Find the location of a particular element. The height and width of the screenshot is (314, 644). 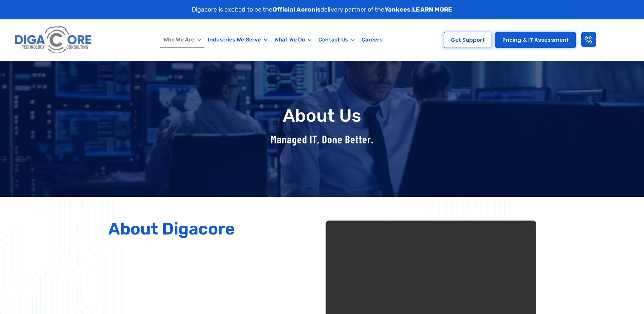

span: Pricing & IT Assessment is located at coordinates (536, 40).